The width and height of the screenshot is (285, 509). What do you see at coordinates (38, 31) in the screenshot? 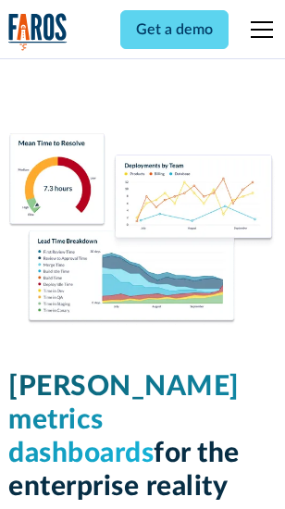
I see `a: home` at bounding box center [38, 31].